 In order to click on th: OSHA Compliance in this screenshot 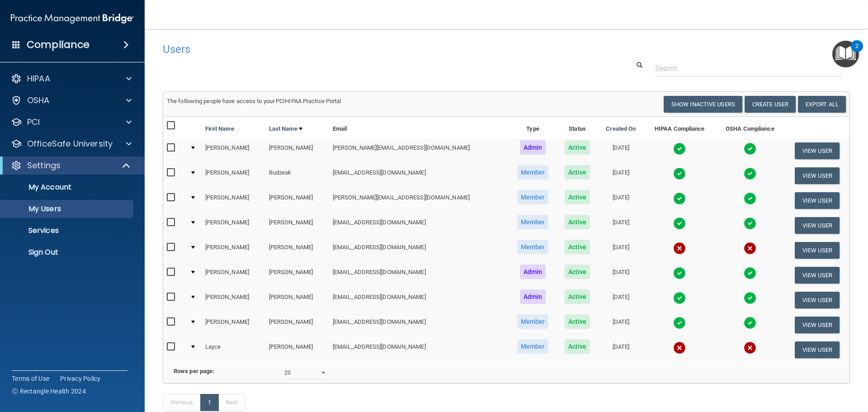, I will do `click(750, 127)`.